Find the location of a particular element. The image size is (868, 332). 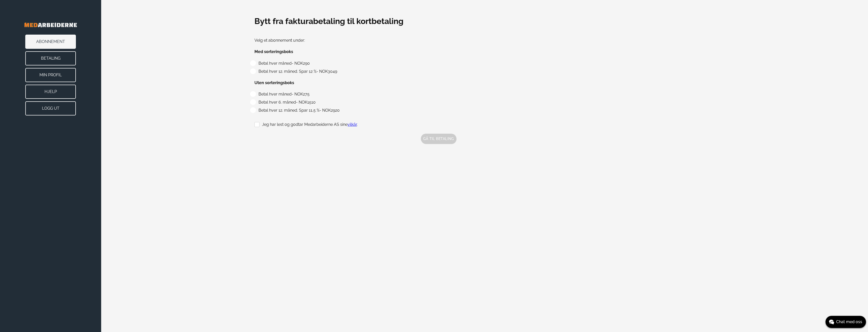

label: Betal hver 12. måned. Spar 11,5 % - NOK 2920 is located at coordinates (298, 110).